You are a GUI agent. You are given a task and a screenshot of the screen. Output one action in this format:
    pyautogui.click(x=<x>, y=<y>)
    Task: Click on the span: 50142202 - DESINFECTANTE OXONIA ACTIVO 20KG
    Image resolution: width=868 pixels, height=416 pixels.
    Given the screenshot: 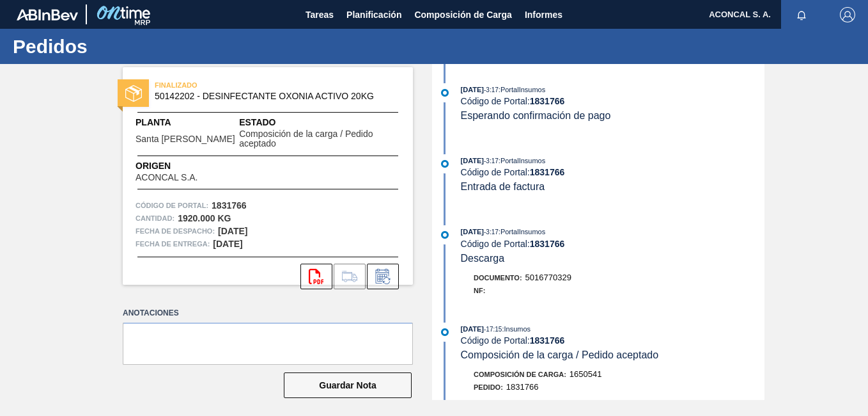 What is the action you would take?
    pyautogui.click(x=270, y=96)
    